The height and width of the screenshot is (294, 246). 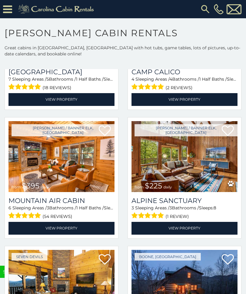 What do you see at coordinates (185, 72) in the screenshot?
I see `a: Camp Calico` at bounding box center [185, 72].